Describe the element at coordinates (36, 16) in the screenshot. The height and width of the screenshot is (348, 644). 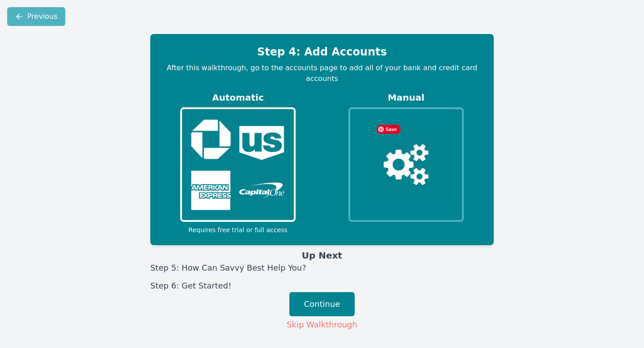
I see `button: Previous` at that location.